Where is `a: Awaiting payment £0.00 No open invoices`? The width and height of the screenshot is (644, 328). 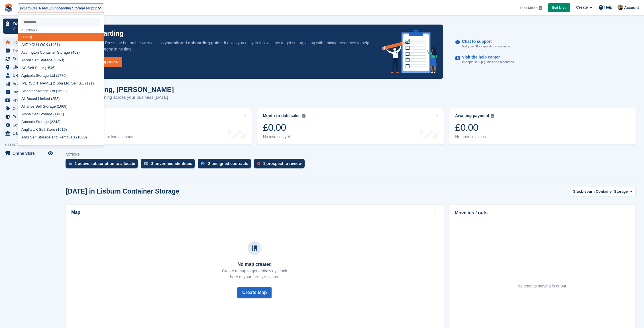 a: Awaiting payment £0.00 No open invoices is located at coordinates (543, 126).